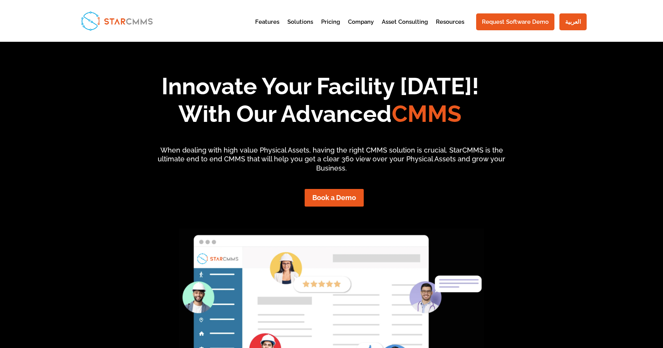  What do you see at coordinates (515, 22) in the screenshot?
I see `a: Request Software Demo` at bounding box center [515, 22].